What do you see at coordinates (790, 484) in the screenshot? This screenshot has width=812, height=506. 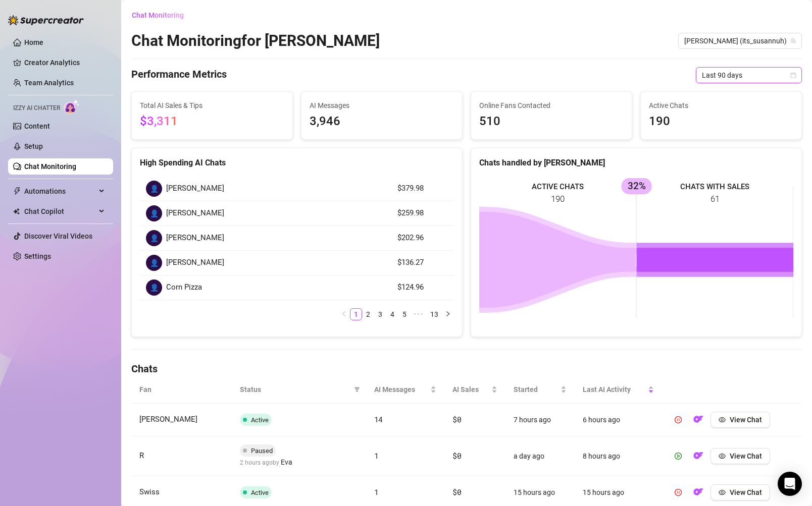 I see `div: Open Intercom Messenger` at bounding box center [790, 484].